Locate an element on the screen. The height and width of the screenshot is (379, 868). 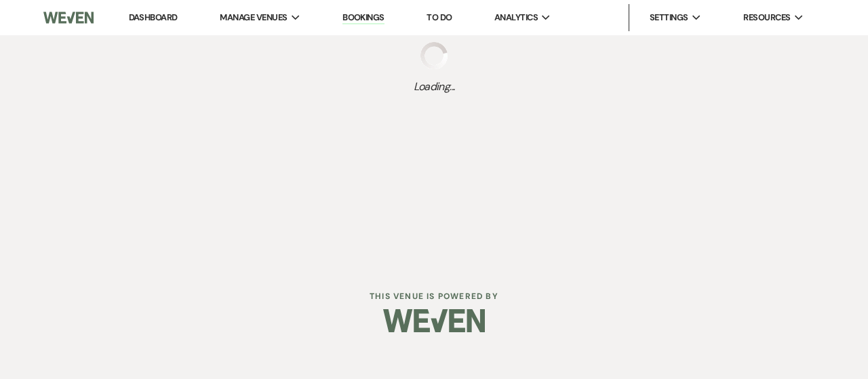
span: Analytics is located at coordinates (515, 18).